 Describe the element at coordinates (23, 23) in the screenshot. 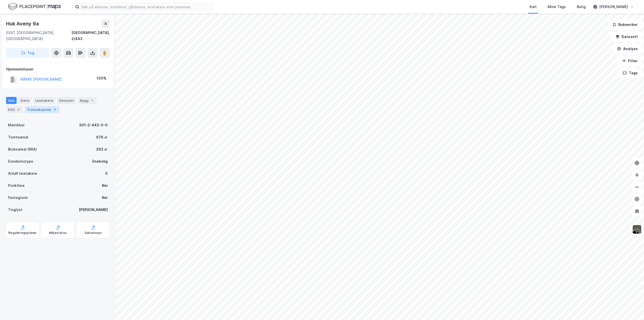

I see `div: Huk Aveny 9a` at that location.